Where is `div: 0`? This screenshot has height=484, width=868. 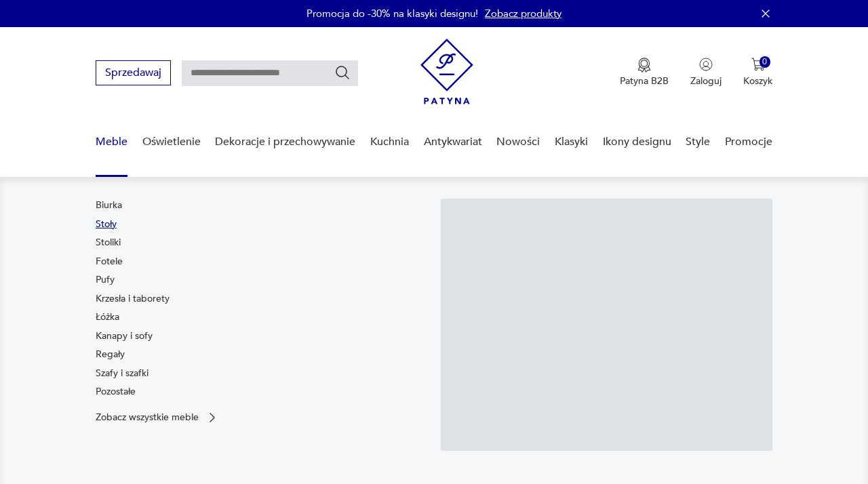
div: 0 is located at coordinates (765, 62).